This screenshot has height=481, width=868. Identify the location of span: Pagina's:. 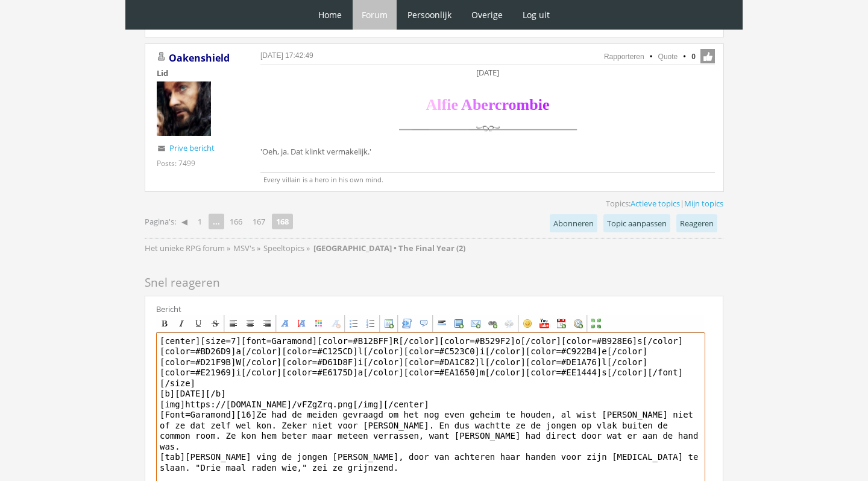
(160, 222).